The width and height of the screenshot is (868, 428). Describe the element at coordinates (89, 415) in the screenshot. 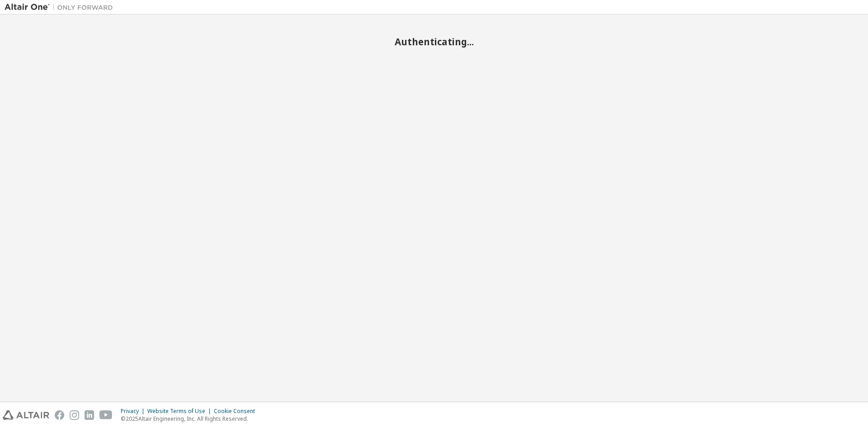

I see `img: linkedin.svg` at that location.